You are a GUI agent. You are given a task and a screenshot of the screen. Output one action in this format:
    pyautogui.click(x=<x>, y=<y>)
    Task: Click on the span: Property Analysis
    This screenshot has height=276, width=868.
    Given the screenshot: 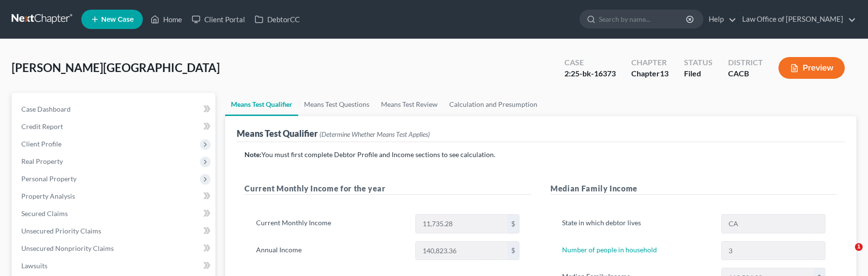 What is the action you would take?
    pyautogui.click(x=48, y=196)
    